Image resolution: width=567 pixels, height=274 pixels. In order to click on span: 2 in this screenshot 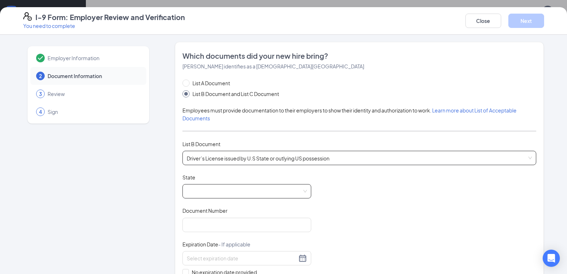, I will do `click(40, 76)`.